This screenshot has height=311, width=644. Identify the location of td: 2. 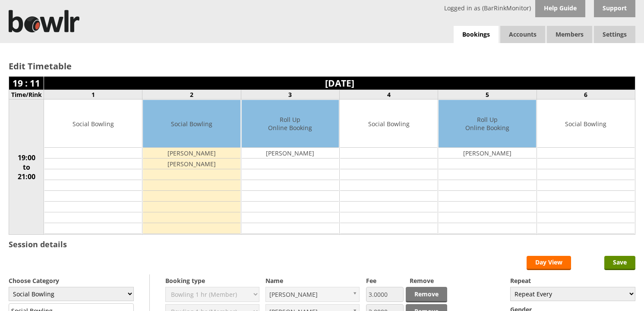
(191, 95).